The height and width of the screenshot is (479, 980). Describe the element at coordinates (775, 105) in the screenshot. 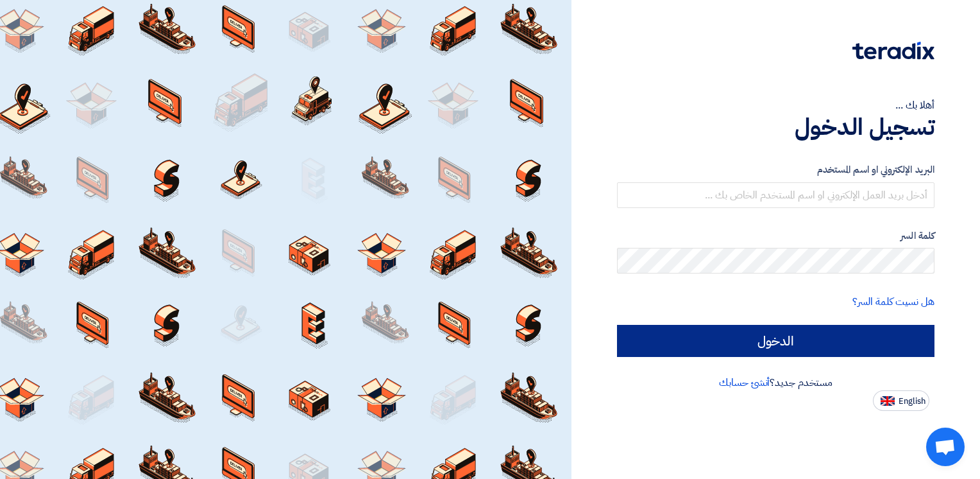

I see `div: أهلا بك ...` at that location.